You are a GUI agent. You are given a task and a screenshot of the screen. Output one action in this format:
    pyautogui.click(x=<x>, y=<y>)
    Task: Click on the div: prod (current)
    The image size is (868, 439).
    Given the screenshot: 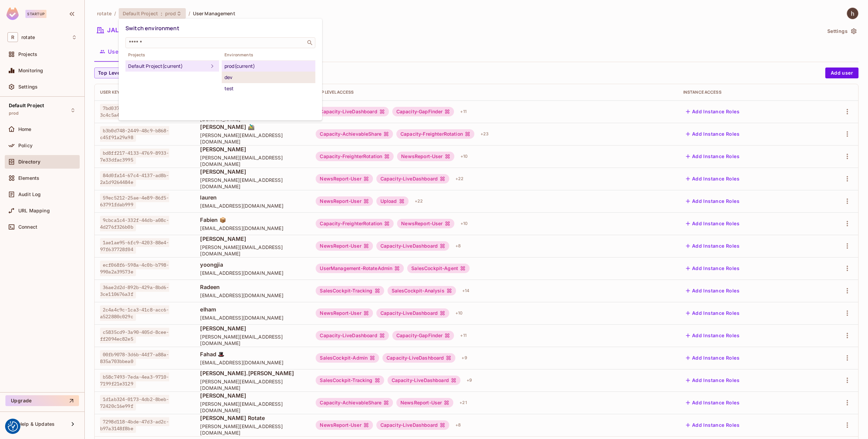 What is the action you would take?
    pyautogui.click(x=269, y=66)
    